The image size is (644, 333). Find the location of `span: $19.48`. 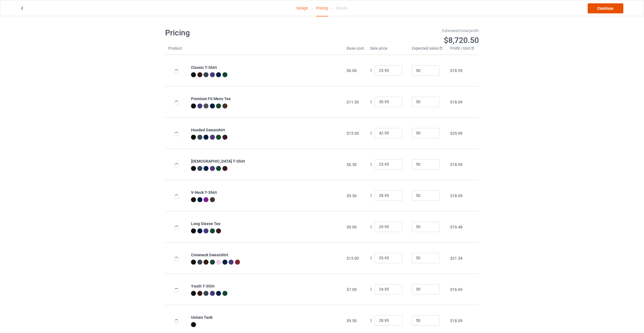

span: $19.48 is located at coordinates (456, 227).